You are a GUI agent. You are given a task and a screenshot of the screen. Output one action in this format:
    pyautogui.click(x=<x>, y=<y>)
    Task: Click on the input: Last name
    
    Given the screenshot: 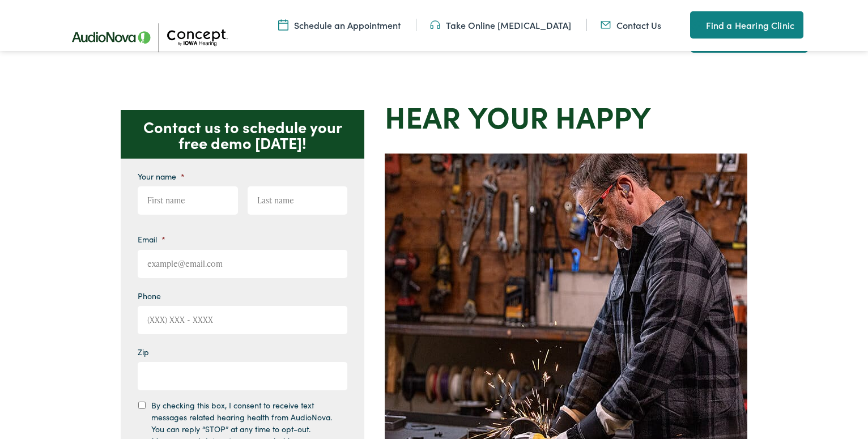 What is the action you would take?
    pyautogui.click(x=297, y=201)
    